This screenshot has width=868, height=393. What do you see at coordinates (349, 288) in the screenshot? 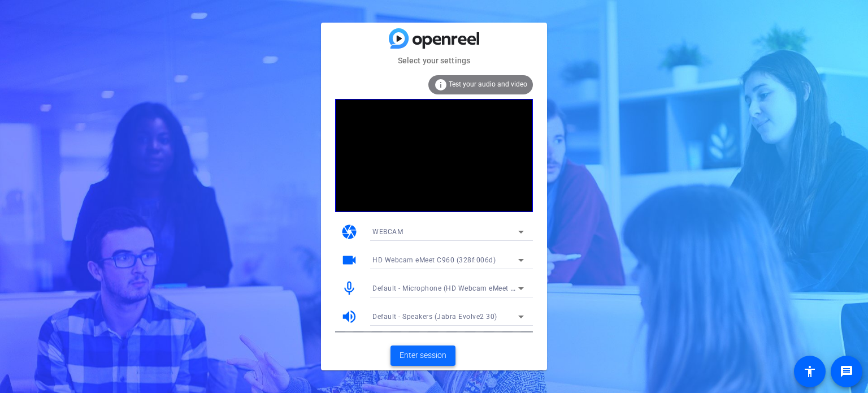
I see `mat-icon: mic_none` at bounding box center [349, 288].